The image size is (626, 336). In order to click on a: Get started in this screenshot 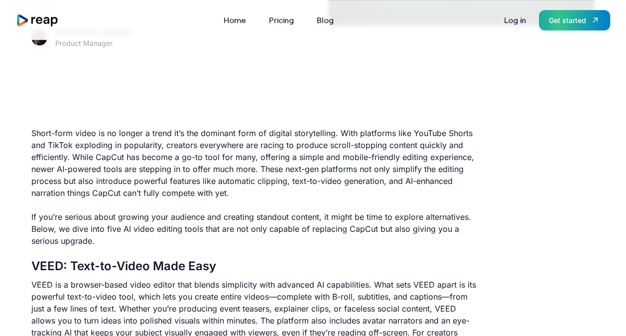, I will do `click(574, 20)`.